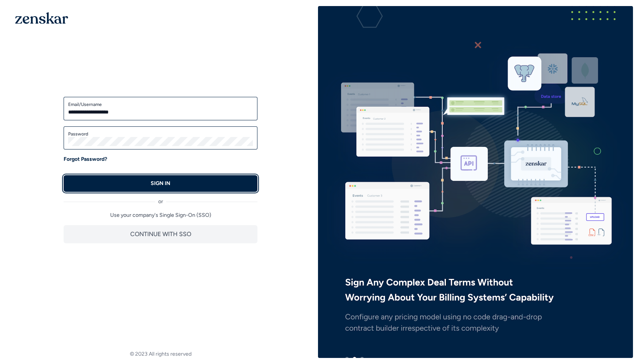  I want to click on button: SIGN IN, so click(161, 184).